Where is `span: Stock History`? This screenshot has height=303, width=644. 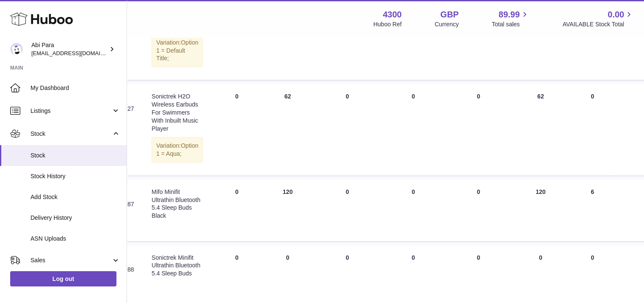
span: Stock History is located at coordinates (75, 176).